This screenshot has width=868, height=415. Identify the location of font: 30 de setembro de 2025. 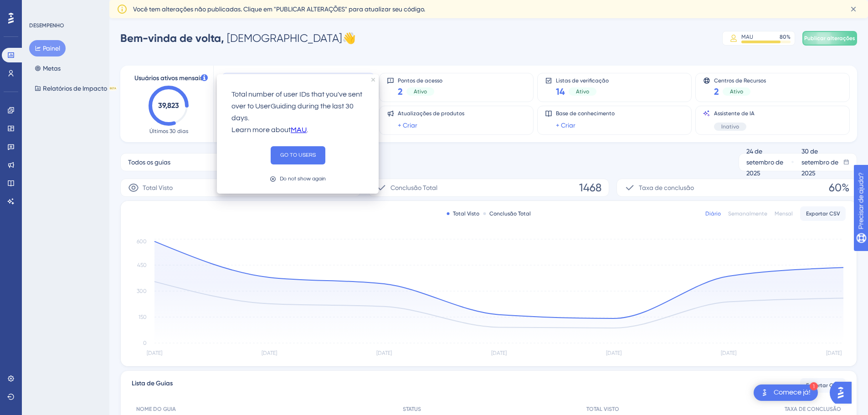
(820, 162).